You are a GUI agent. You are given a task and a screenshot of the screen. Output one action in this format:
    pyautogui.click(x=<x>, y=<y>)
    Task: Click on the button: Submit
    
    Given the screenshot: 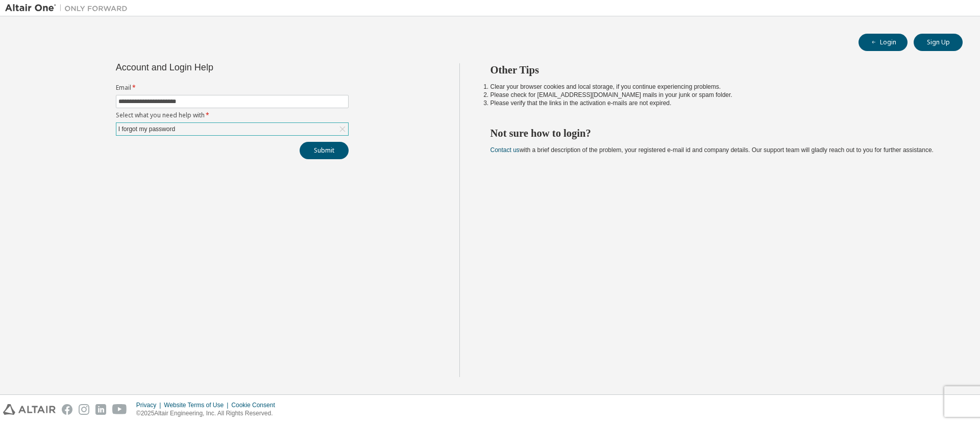 What is the action you would take?
    pyautogui.click(x=324, y=151)
    